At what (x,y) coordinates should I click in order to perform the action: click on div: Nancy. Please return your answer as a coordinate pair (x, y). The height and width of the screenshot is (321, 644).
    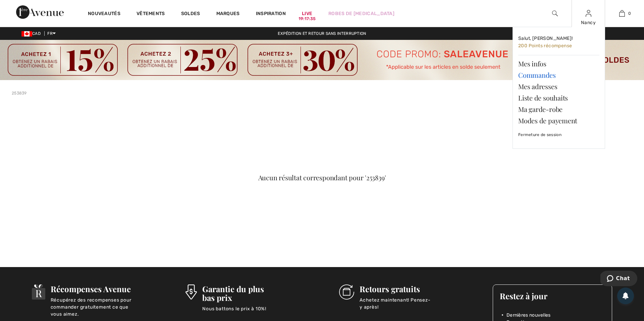
    Looking at the image, I should click on (588, 22).